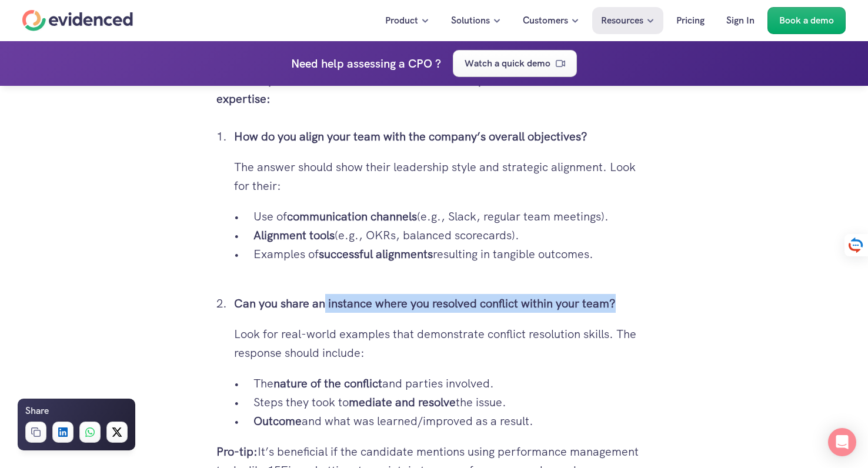 The width and height of the screenshot is (868, 468). I want to click on a: Book a demo, so click(806, 21).